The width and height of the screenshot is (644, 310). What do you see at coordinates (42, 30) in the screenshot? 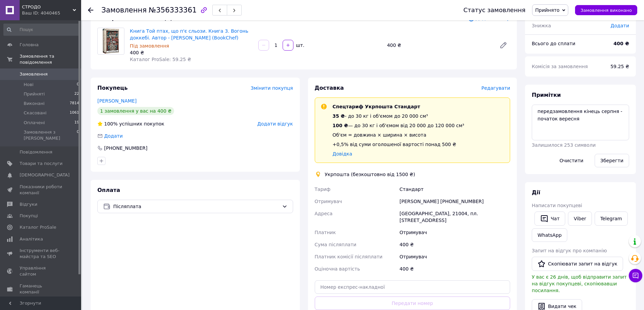
I see `input: Пошук` at bounding box center [42, 30].